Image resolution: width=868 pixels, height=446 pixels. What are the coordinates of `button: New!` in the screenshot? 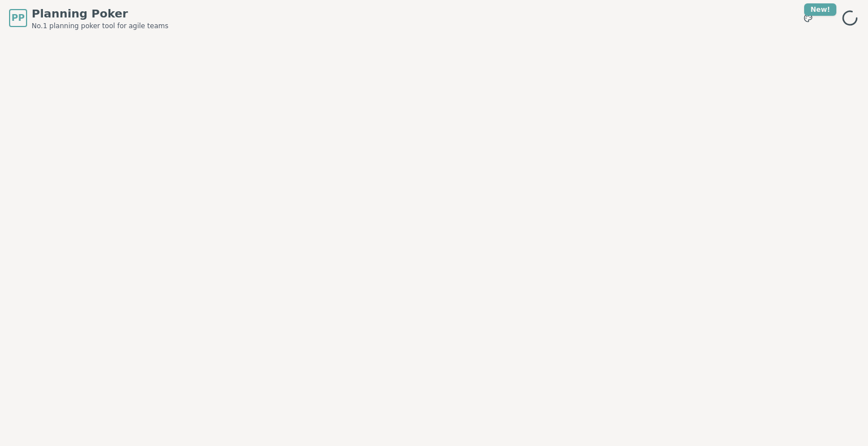 It's located at (808, 18).